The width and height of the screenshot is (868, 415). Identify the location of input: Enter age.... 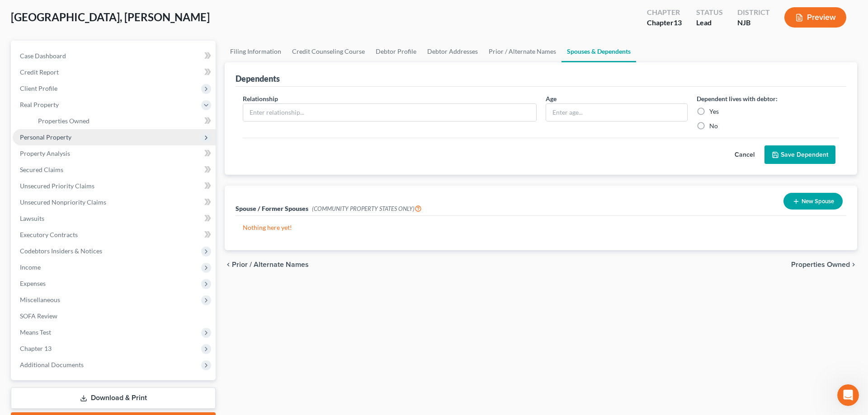
(616, 112).